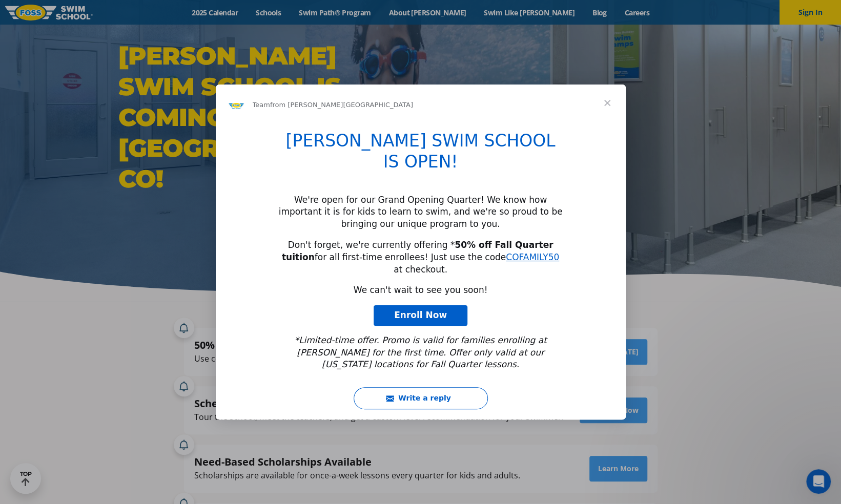 This screenshot has width=841, height=504. I want to click on button: Write a reply, so click(420, 398).